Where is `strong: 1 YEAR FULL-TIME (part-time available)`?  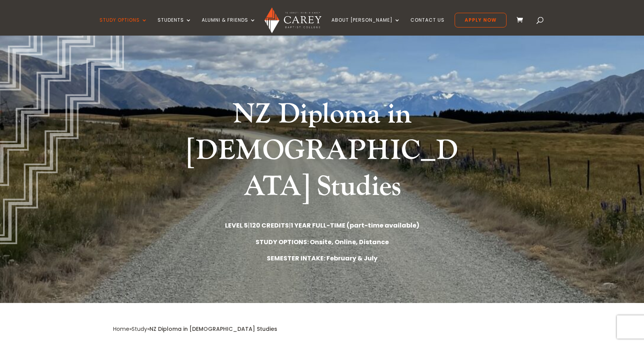 strong: 1 YEAR FULL-TIME (part-time available) is located at coordinates (355, 225).